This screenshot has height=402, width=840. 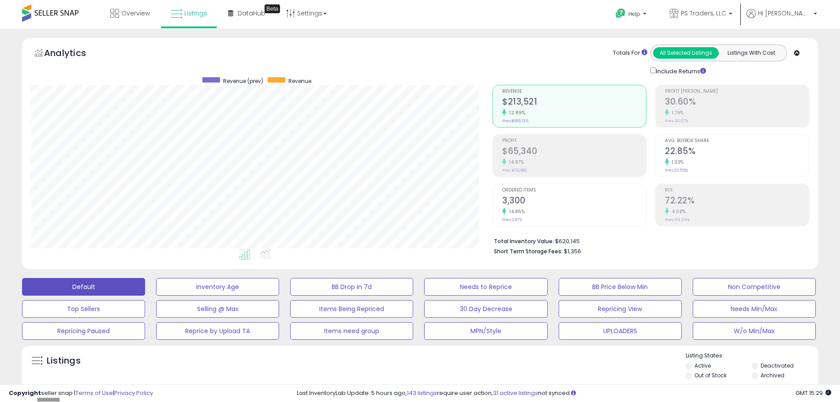 What do you see at coordinates (351, 287) in the screenshot?
I see `button: BB Drop in 7d` at bounding box center [351, 287].